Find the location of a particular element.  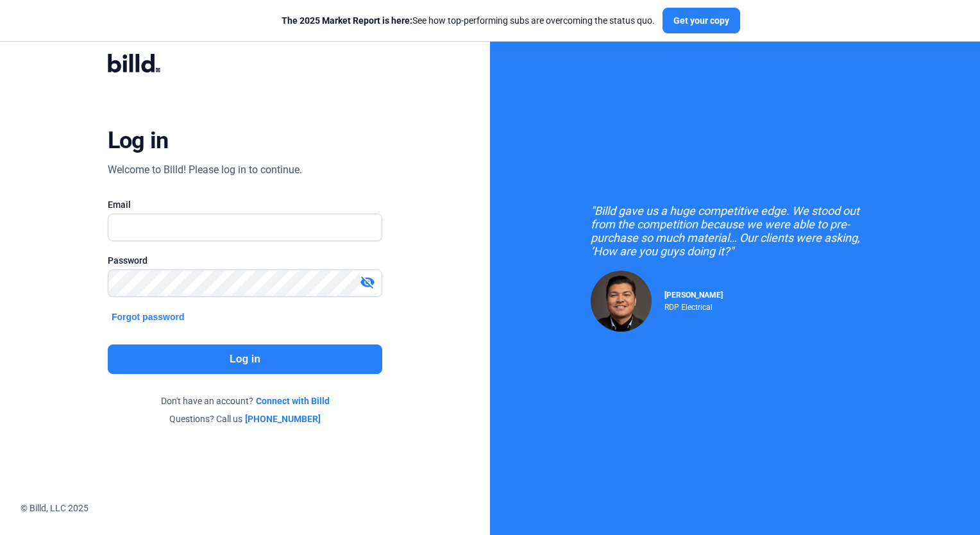

div: Questions? Call us is located at coordinates (245, 419).